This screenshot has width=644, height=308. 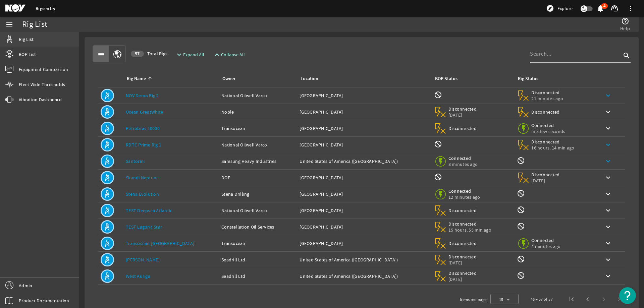 What do you see at coordinates (216, 55) in the screenshot?
I see `mat-icon: expand_less` at bounding box center [216, 55].